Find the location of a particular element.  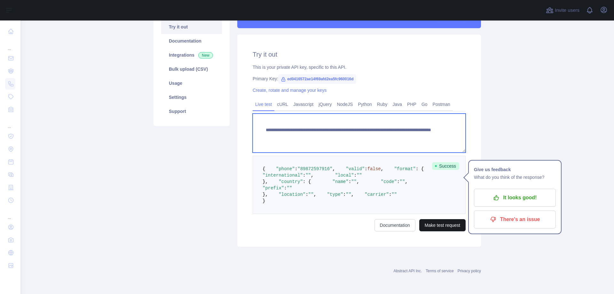

span: false is located at coordinates (374, 169).